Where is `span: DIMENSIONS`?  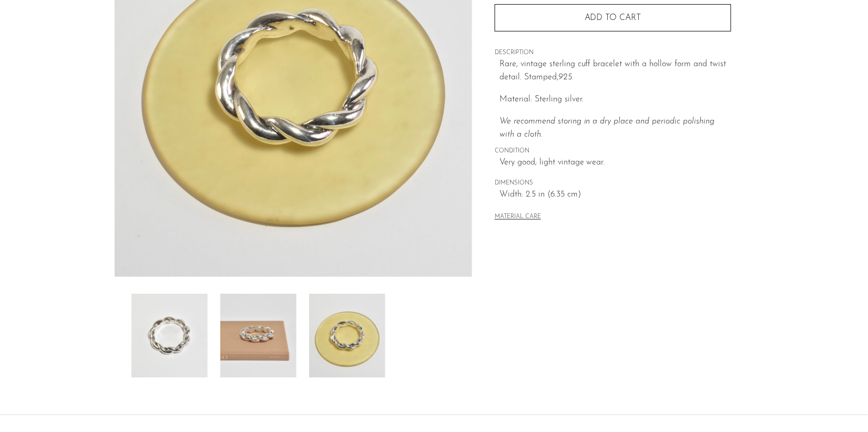
span: DIMENSIONS is located at coordinates (613, 183).